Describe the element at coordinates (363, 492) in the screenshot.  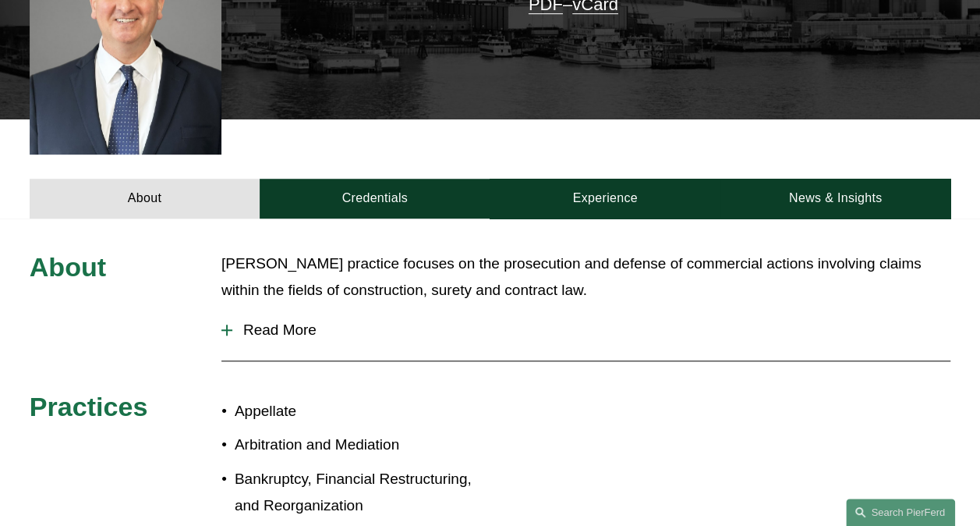
I see `p: Bankruptcy, Financial Restructuring, and Reorganization` at that location.